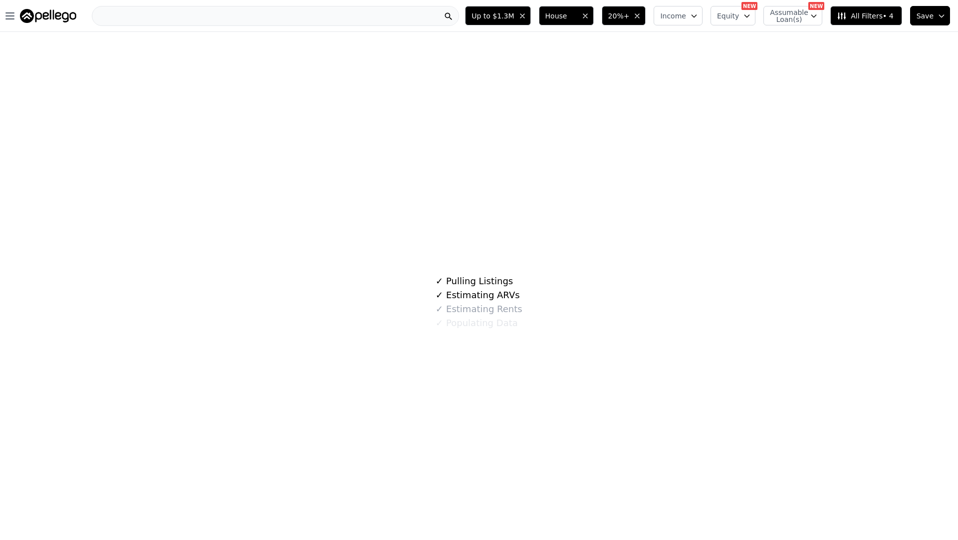  Describe the element at coordinates (728, 16) in the screenshot. I see `span: Equity` at that location.